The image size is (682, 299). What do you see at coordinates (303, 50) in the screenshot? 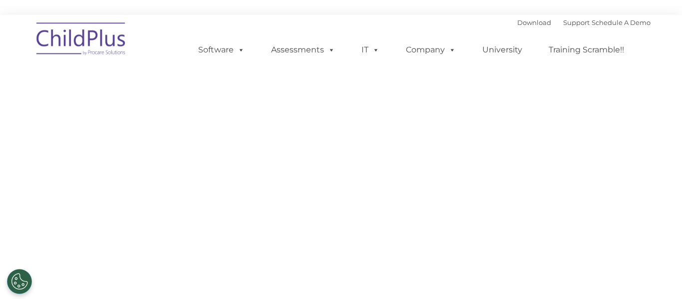
I see `a: Assessments` at bounding box center [303, 50].